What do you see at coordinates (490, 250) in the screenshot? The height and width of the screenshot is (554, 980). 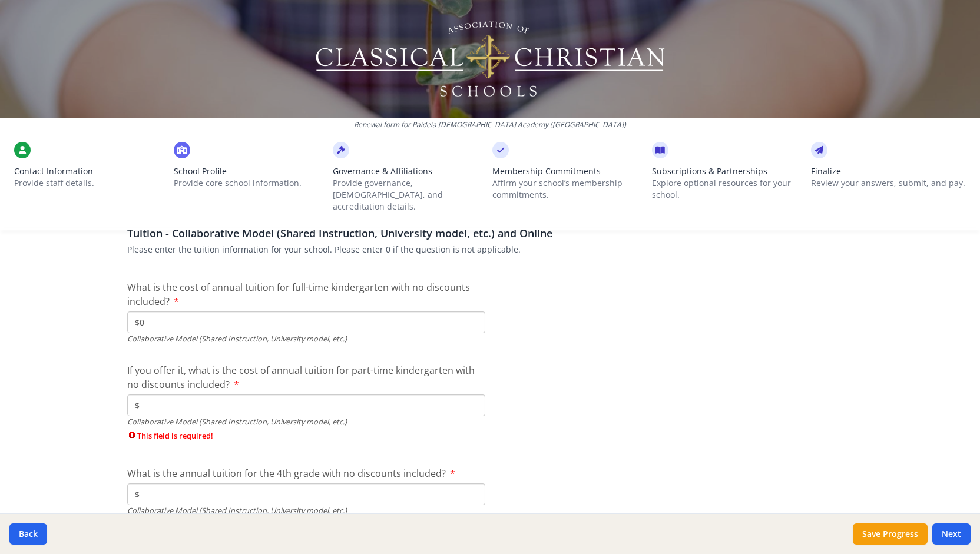 I see `p: Please enter the tuition information for your school. Please enter 0 if the question is not appli...` at bounding box center [490, 250].